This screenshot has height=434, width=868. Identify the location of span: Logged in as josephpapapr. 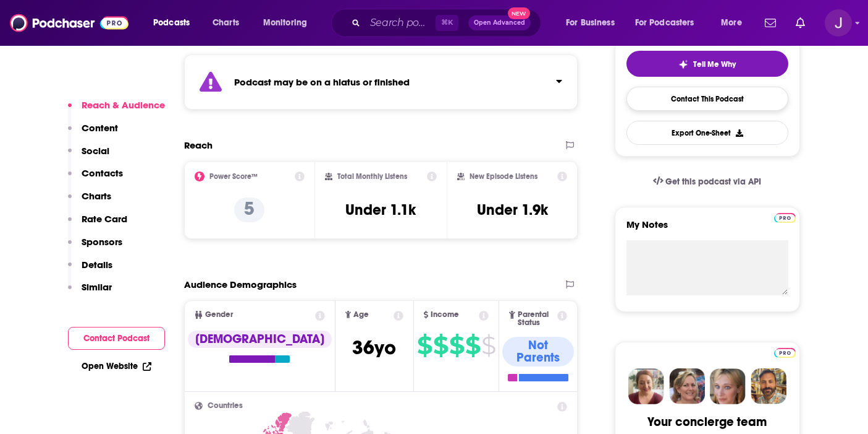
(838, 23).